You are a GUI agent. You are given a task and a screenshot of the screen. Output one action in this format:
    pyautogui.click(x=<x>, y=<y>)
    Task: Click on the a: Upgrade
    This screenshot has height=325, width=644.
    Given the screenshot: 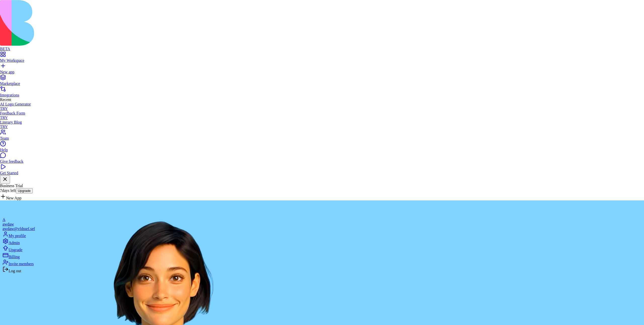 What is the action you would take?
    pyautogui.click(x=19, y=249)
    